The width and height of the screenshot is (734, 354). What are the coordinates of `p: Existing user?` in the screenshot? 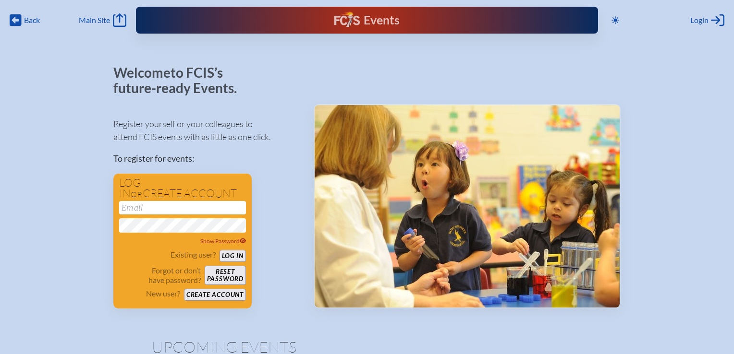 It's located at (193, 255).